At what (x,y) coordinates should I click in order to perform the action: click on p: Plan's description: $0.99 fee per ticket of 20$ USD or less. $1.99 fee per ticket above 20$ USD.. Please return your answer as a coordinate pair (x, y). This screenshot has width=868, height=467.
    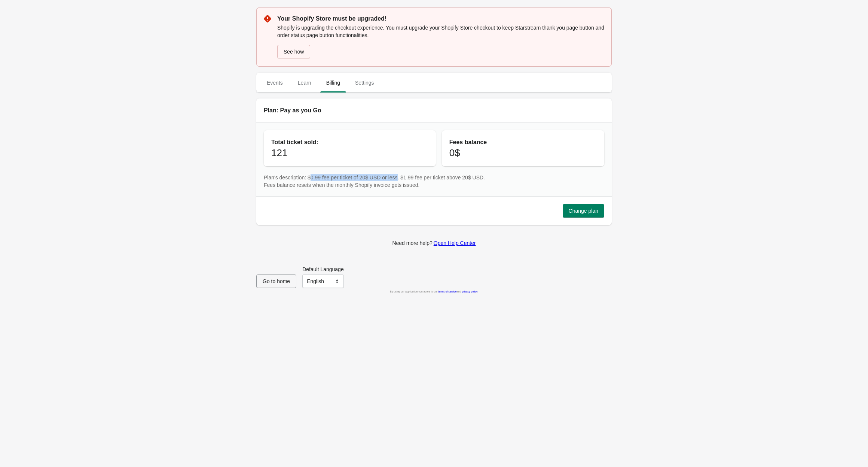
    Looking at the image, I should click on (434, 177).